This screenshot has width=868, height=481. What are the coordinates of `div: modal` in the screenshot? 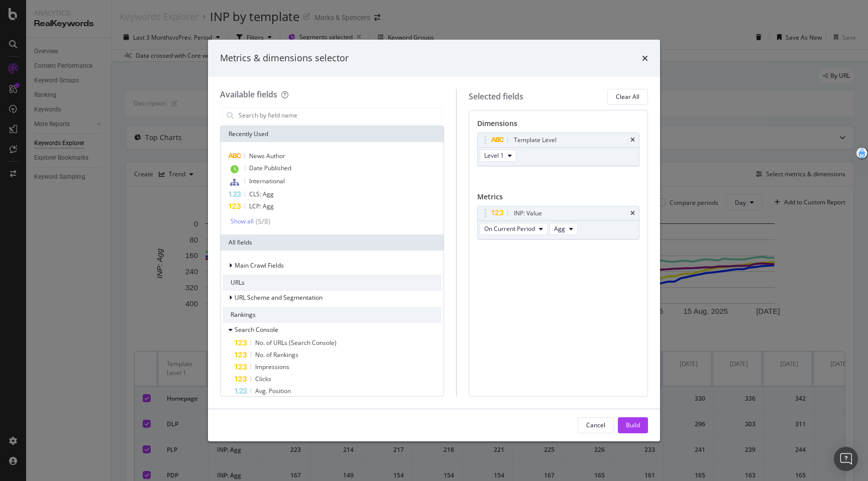 It's located at (434, 240).